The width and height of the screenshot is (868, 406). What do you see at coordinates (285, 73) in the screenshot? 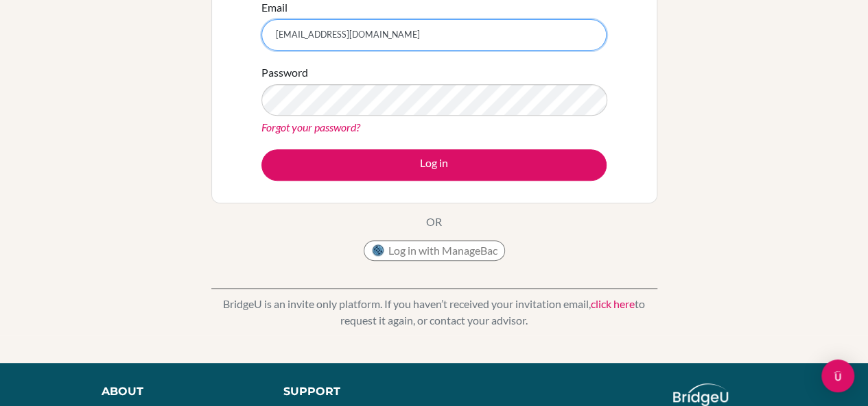
I see `label: Password` at bounding box center [285, 73].